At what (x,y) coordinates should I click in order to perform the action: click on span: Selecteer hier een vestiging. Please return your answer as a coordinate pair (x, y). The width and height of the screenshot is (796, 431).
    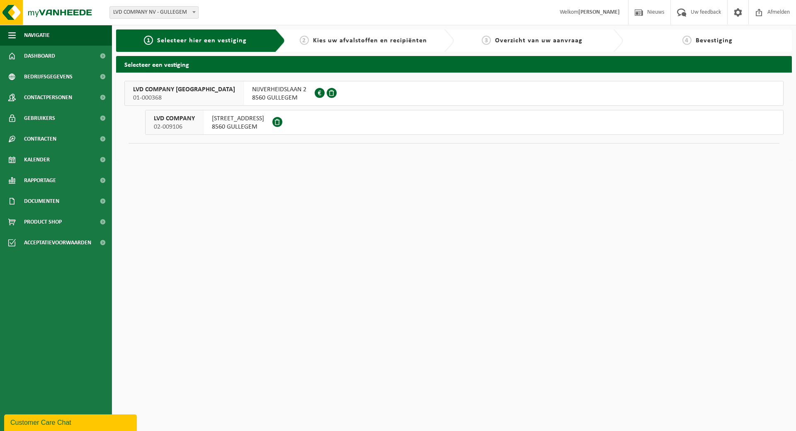
    Looking at the image, I should click on (202, 41).